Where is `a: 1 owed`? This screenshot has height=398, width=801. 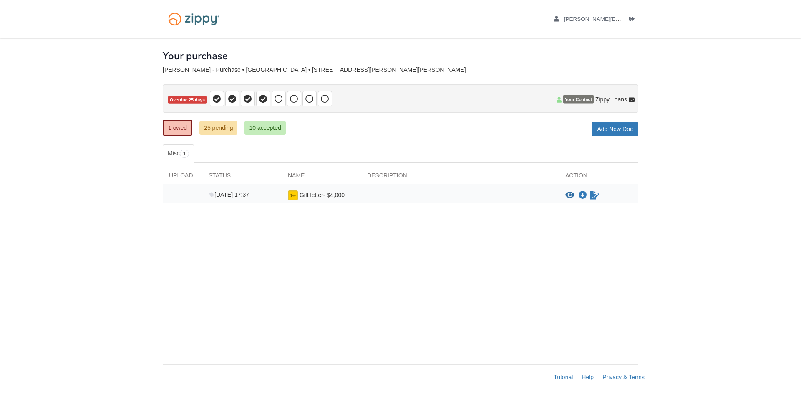
a: 1 owed is located at coordinates (177, 128).